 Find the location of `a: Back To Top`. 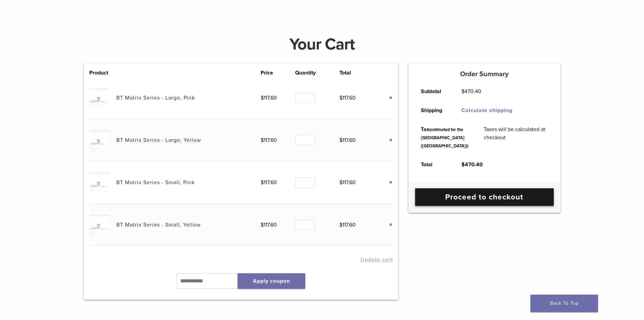

a: Back To Top is located at coordinates (564, 303).